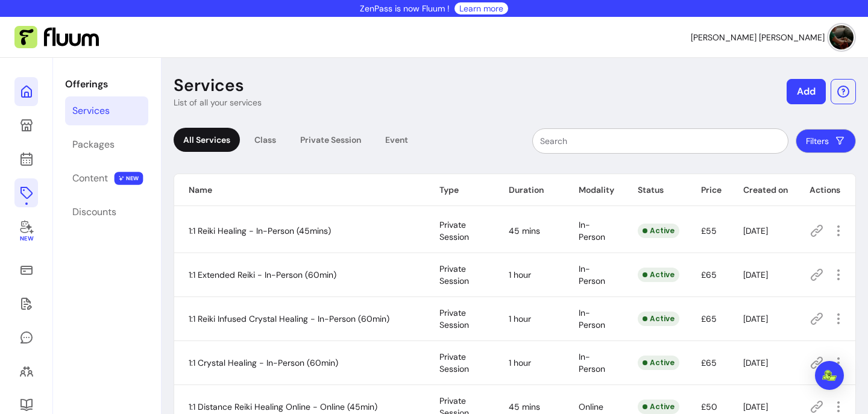 This screenshot has width=868, height=414. Describe the element at coordinates (529, 190) in the screenshot. I see `th: Duration` at that location.